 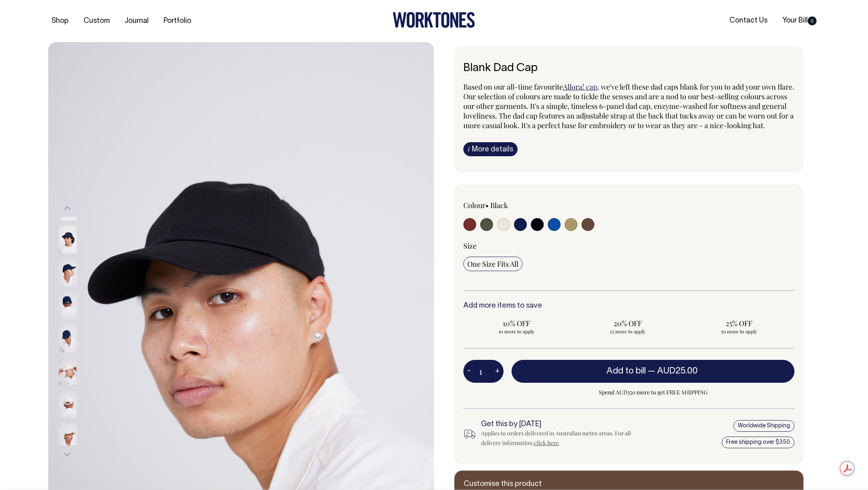 I want to click on span: 0, so click(x=812, y=21).